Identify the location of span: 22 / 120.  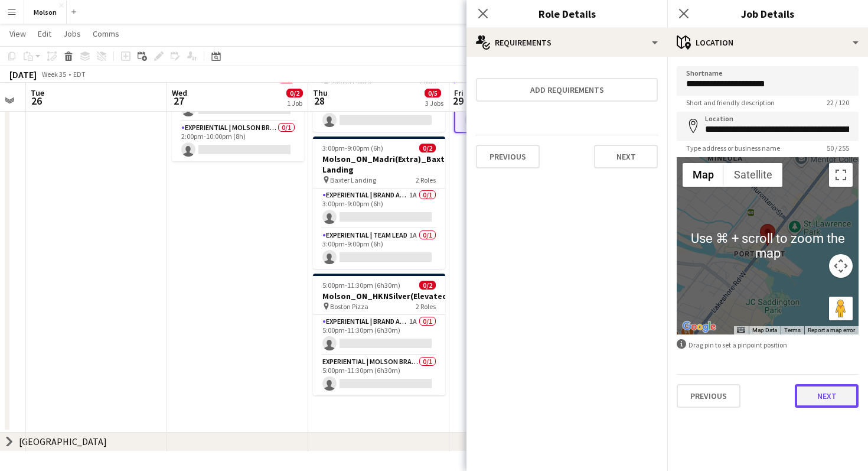
(838, 102).